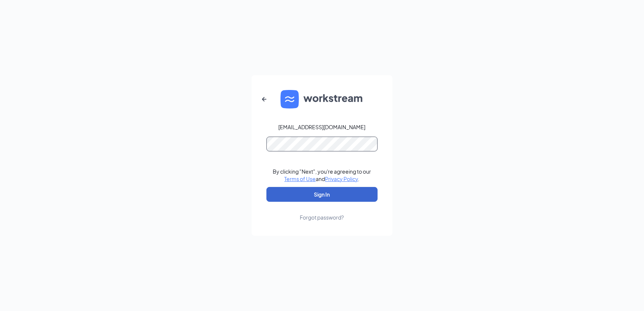  I want to click on button: ArrowLeftNew, so click(264, 99).